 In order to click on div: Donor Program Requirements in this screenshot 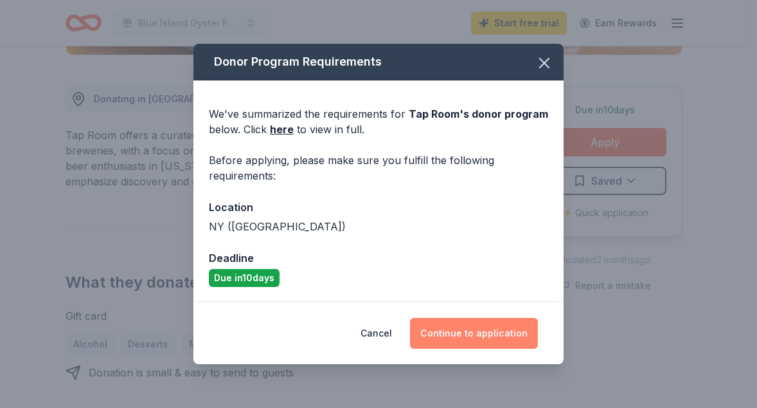, I will do `click(379, 62)`.